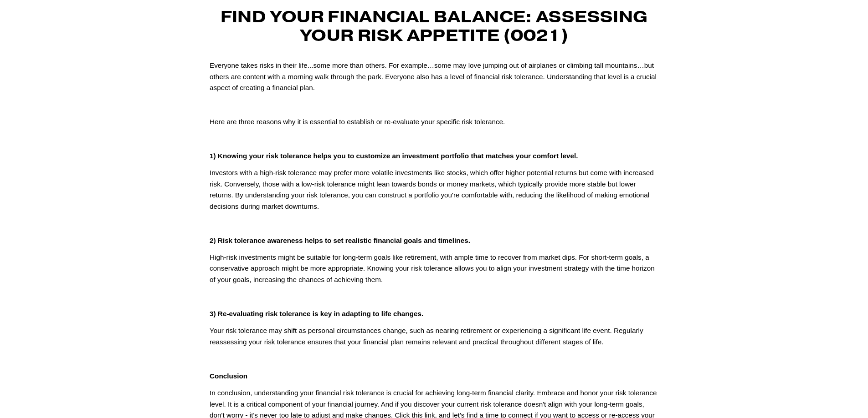 The width and height of the screenshot is (868, 418). I want to click on strong: Find Your Financial Balance: Assessing Your Risk Appetite (0021), so click(436, 26).